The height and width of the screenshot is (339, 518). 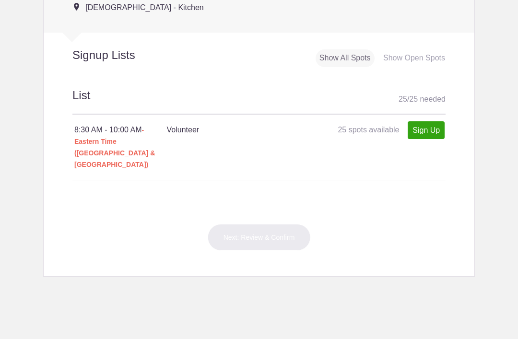 I want to click on div: Show All Spots, so click(x=345, y=58).